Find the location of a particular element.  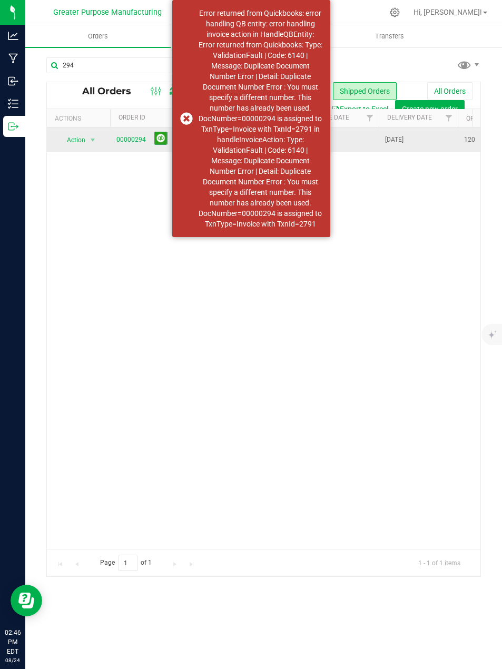

inline-svg: Manufacturing is located at coordinates (13, 59).